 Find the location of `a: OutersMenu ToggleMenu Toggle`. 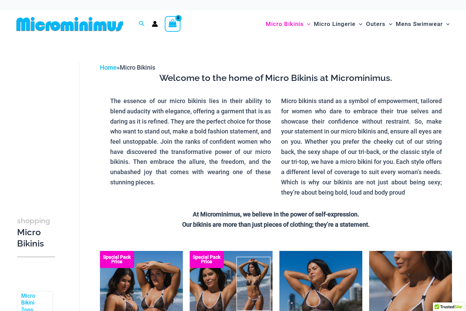

a: OutersMenu ToggleMenu Toggle is located at coordinates (379, 24).